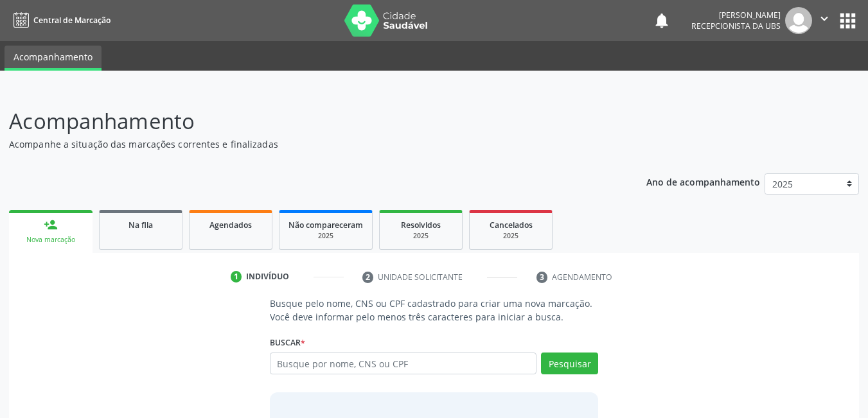 This screenshot has width=868, height=418. Describe the element at coordinates (267, 277) in the screenshot. I see `div: Indivíduo` at that location.